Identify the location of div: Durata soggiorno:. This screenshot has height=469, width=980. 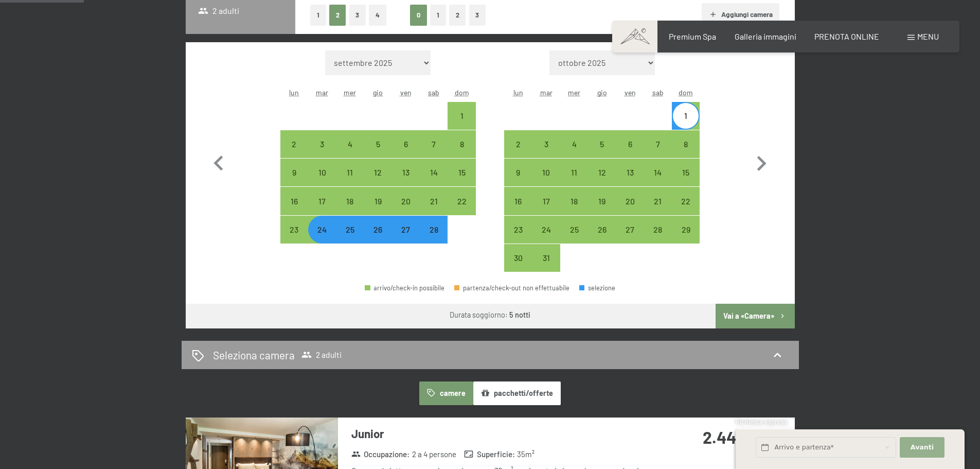
(490, 315).